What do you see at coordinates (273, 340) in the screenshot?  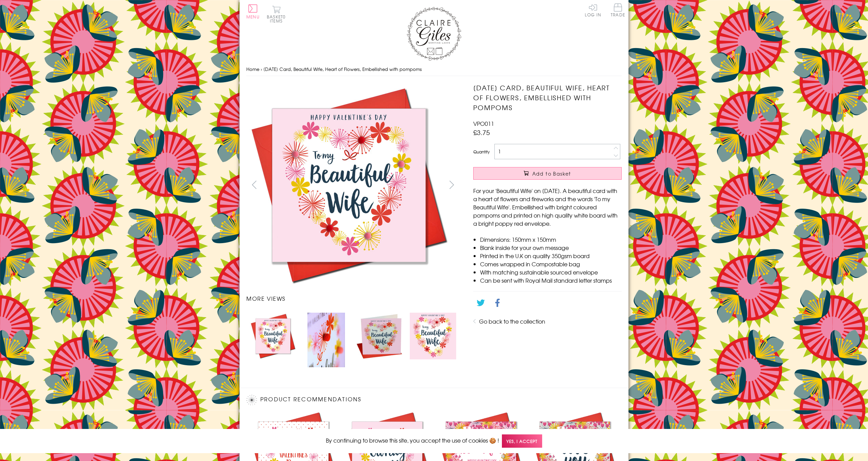 I see `li: Carousel Page 1 (Current Slide)` at bounding box center [273, 340].